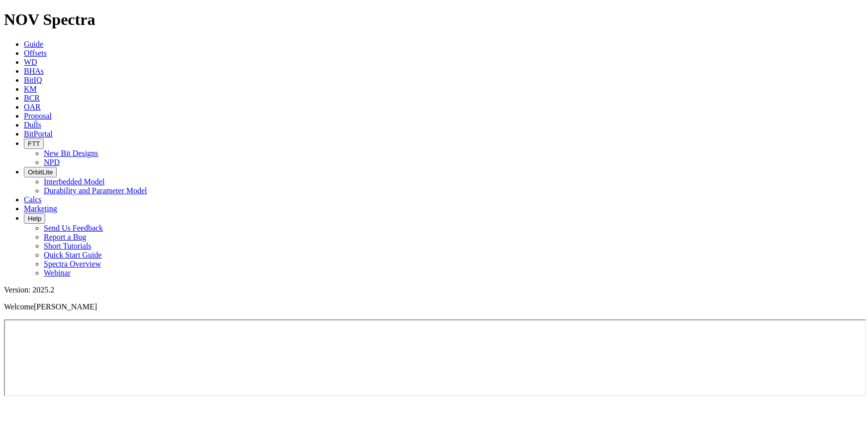  Describe the element at coordinates (30, 62) in the screenshot. I see `a: WD` at that location.